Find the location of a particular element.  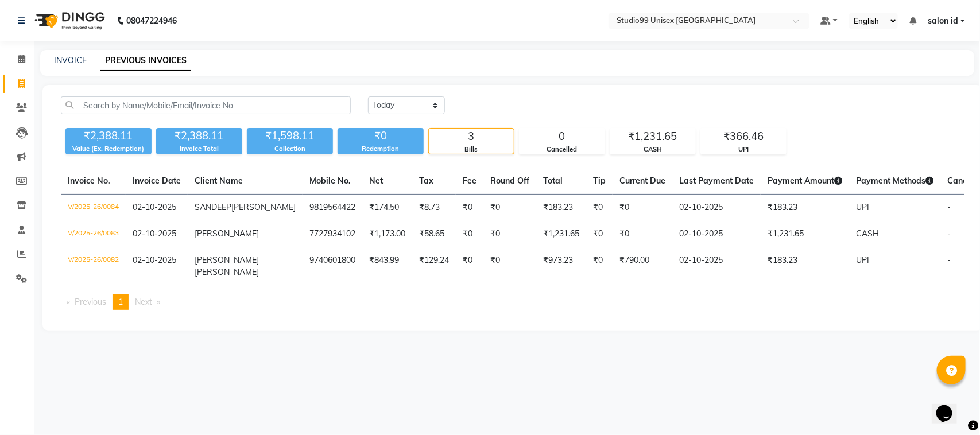

div: Bills is located at coordinates (471, 149).